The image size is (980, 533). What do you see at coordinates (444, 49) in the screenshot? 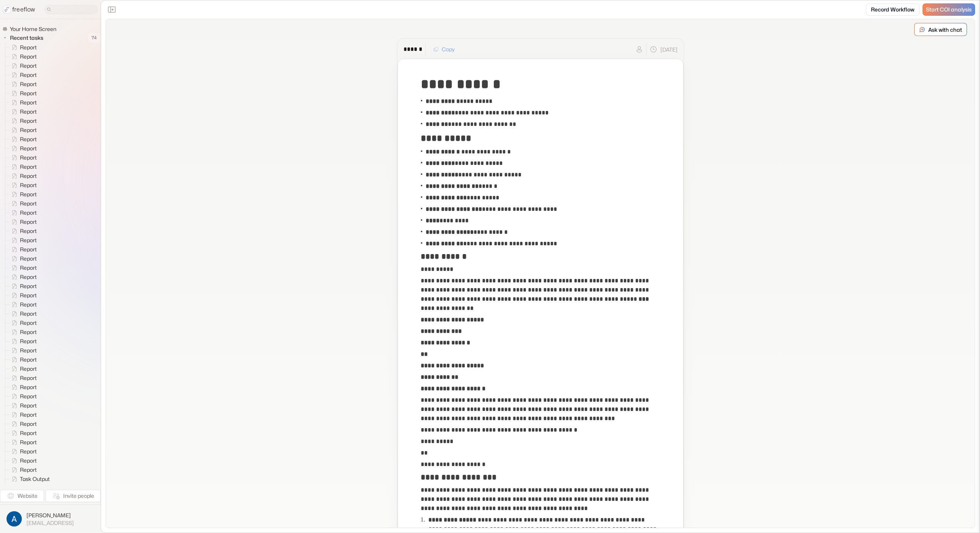
I see `button: Copy` at bounding box center [444, 49].